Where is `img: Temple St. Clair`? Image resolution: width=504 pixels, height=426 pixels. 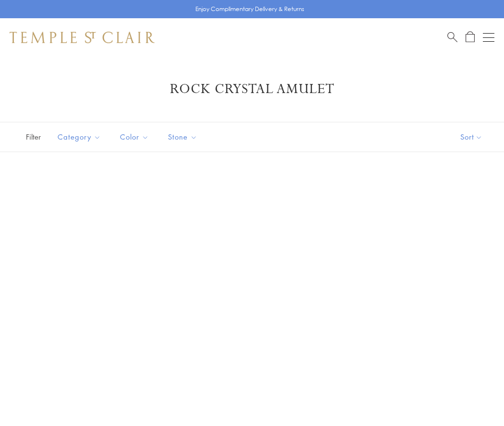 img: Temple St. Clair is located at coordinates (82, 37).